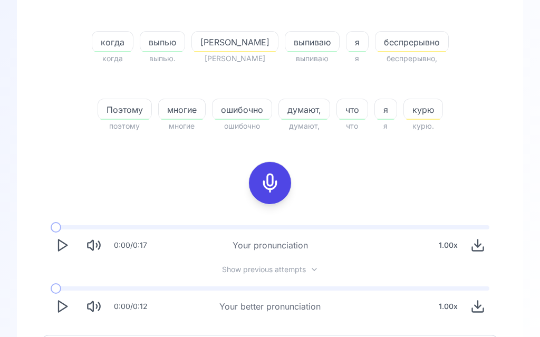 The height and width of the screenshot is (337, 540). I want to click on span: курю., so click(423, 126).